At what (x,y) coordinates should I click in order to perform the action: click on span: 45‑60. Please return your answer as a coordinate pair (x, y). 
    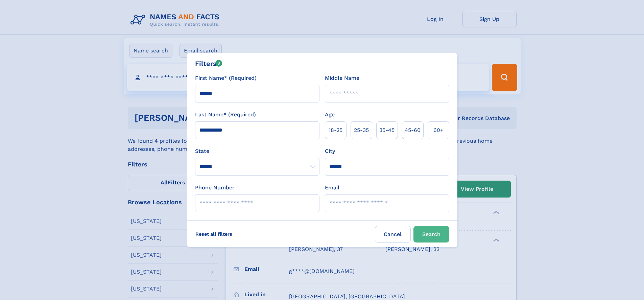
    Looking at the image, I should click on (412, 130).